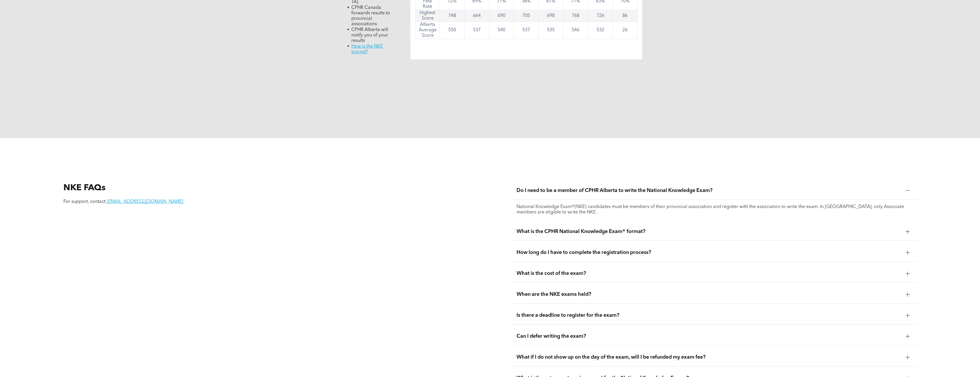  Describe the element at coordinates (477, 15) in the screenshot. I see `td: 664` at that location.